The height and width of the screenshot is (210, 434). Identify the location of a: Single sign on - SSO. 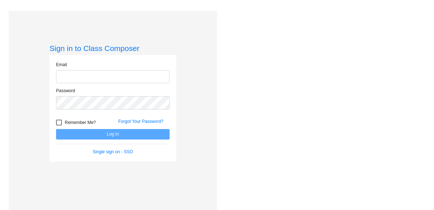
(113, 152).